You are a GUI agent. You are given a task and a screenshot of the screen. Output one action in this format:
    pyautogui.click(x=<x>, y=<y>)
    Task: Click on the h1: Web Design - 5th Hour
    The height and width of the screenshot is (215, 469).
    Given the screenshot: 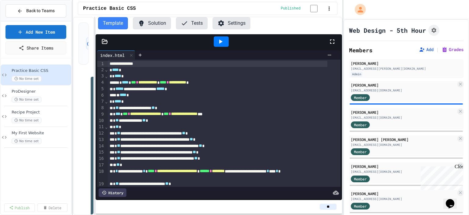 What is the action you would take?
    pyautogui.click(x=387, y=30)
    